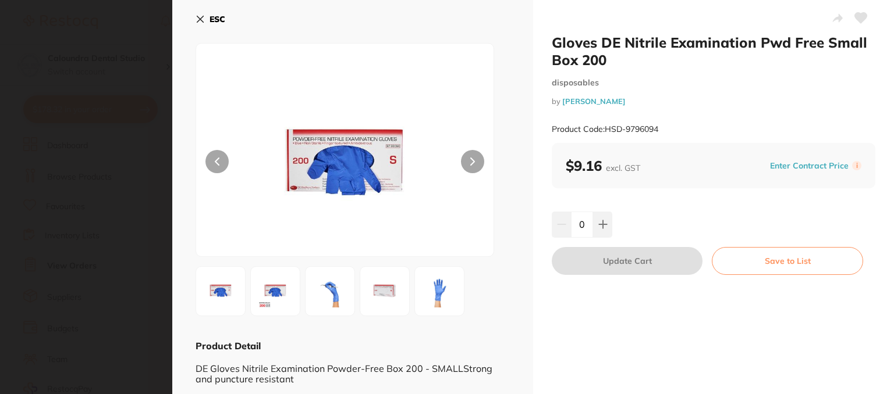  Describe the element at coordinates (210, 19) in the screenshot. I see `button: ESC` at that location.